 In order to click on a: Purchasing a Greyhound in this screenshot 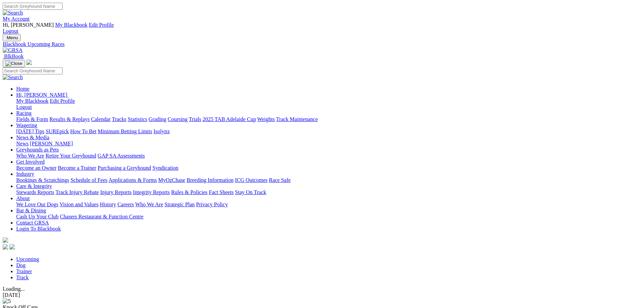, I will do `click(124, 168)`.